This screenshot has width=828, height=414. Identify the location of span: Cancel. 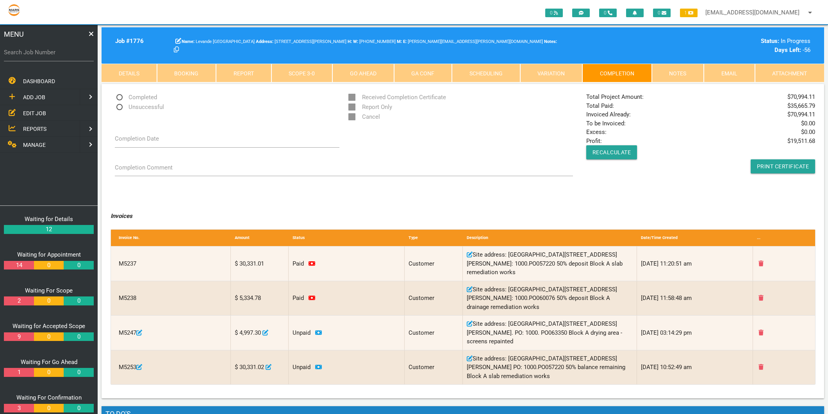
(364, 117).